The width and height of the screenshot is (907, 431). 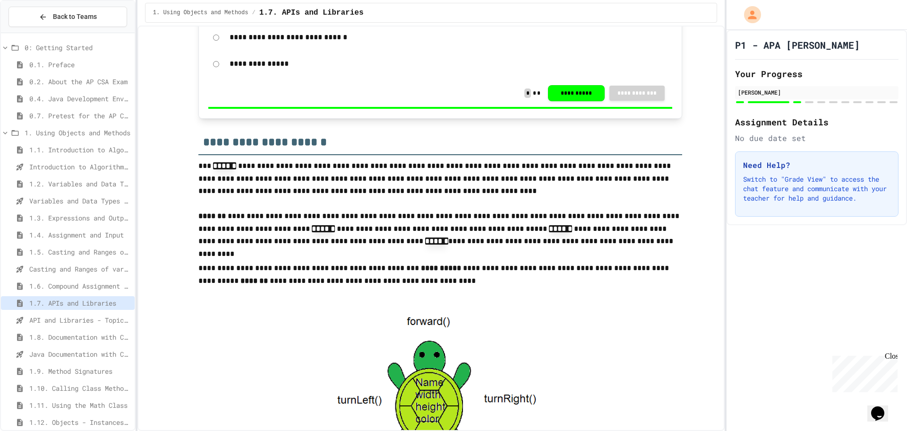 What do you see at coordinates (80, 200) in the screenshot?
I see `span: Variables and Data Types - Quiz` at bounding box center [80, 200].